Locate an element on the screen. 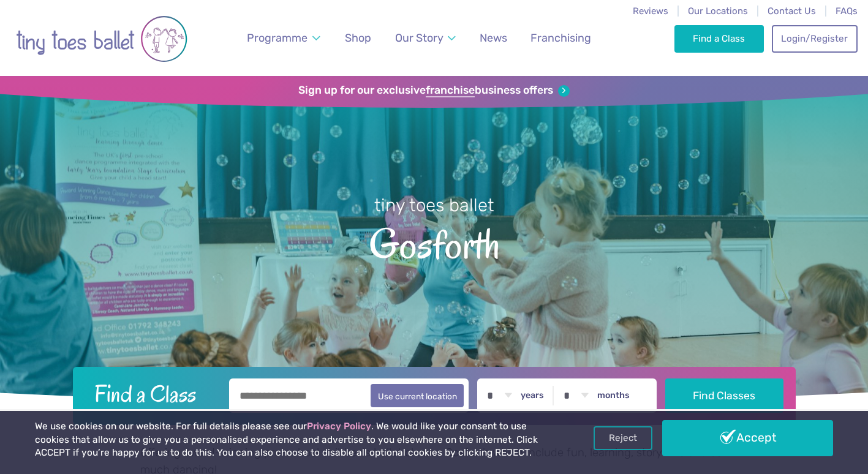  label: years is located at coordinates (532, 396).